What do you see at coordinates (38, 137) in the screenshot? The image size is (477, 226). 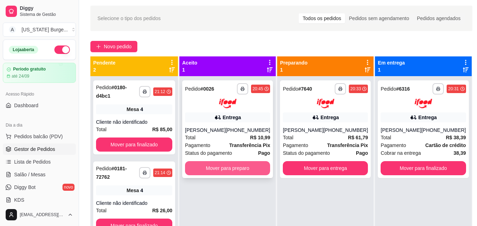 I see `span: Pedidos balcão (PDV)` at bounding box center [38, 137].